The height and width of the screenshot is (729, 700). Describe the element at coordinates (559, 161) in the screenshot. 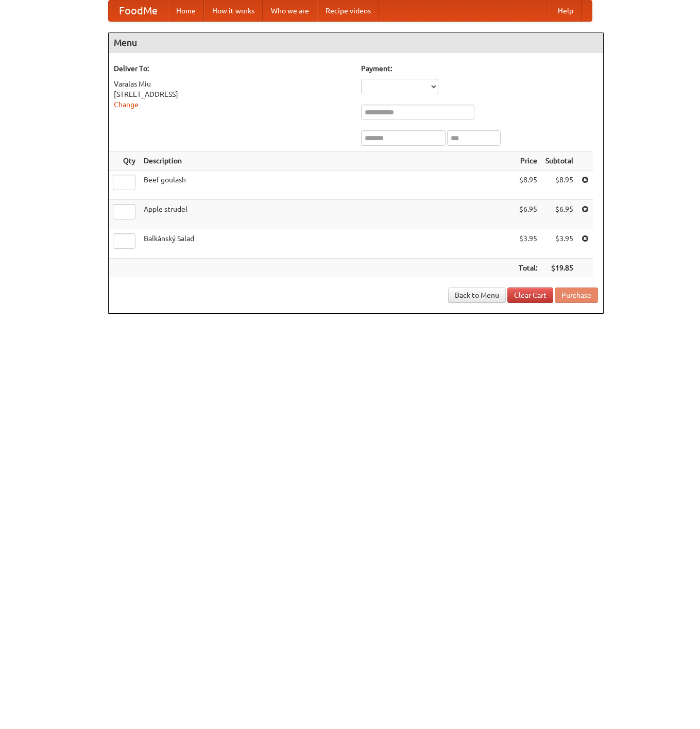

I see `th: Subtotal` at that location.